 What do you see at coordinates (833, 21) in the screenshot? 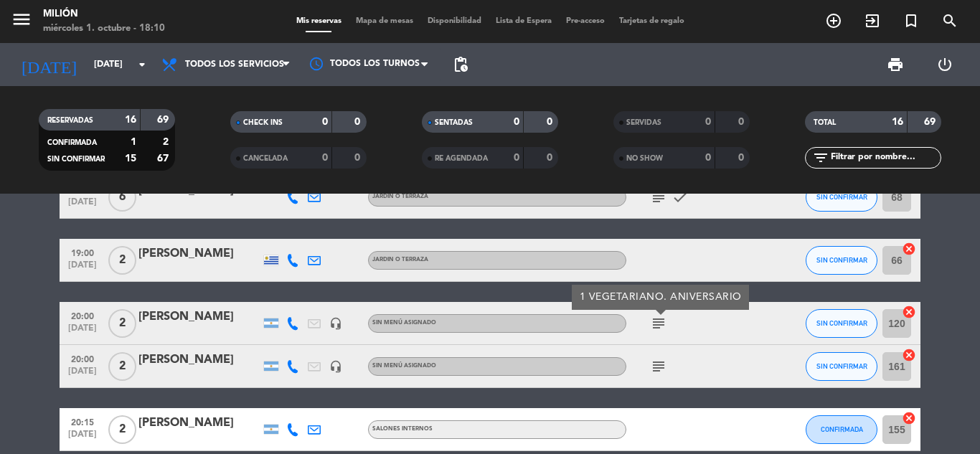
I see `i: add_circle_outline` at bounding box center [833, 21].